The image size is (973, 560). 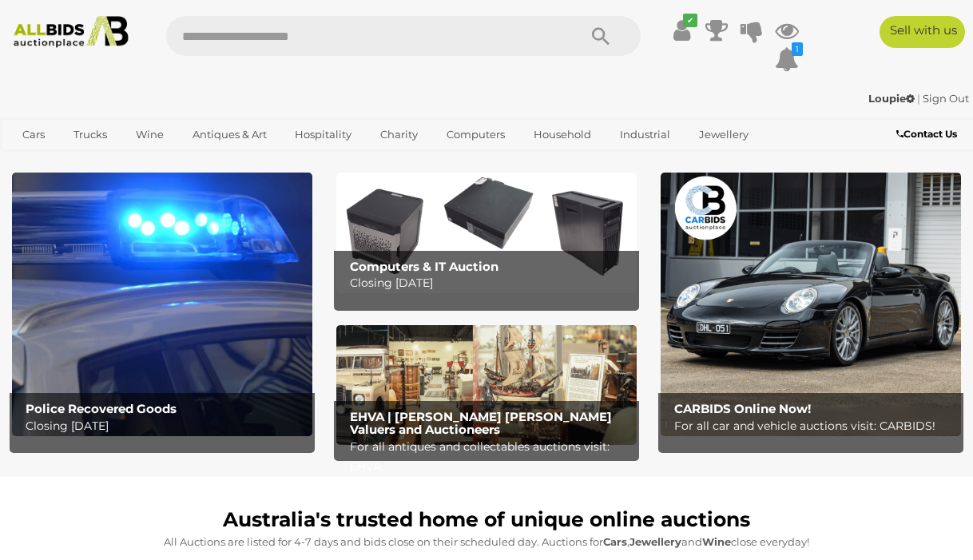 I want to click on a: Cars, so click(x=34, y=134).